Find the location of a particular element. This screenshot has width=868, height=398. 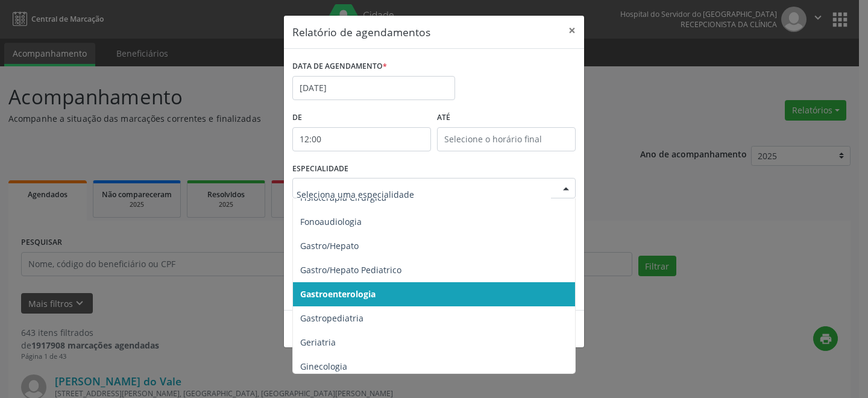

span: Gastro/Hepato is located at coordinates (329, 246).